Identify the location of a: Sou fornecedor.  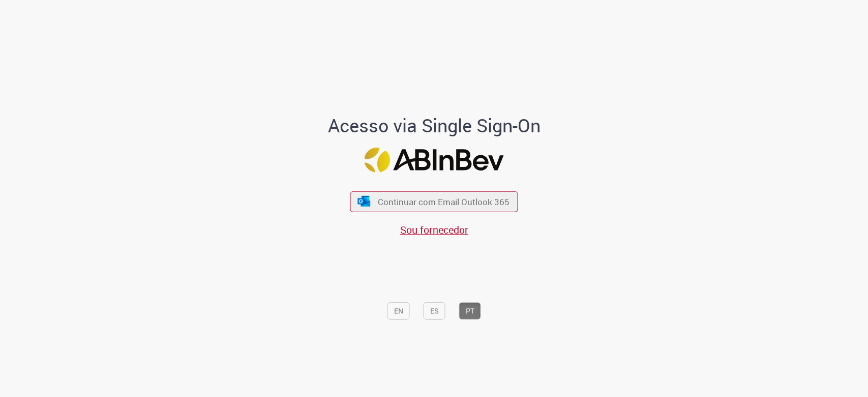
(434, 230).